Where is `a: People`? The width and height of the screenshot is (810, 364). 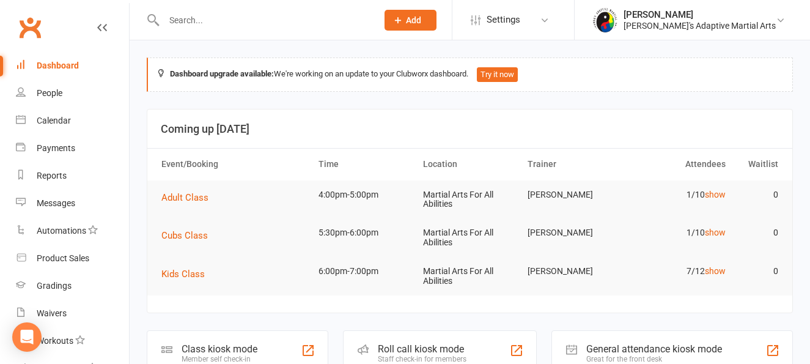 a: People is located at coordinates (72, 93).